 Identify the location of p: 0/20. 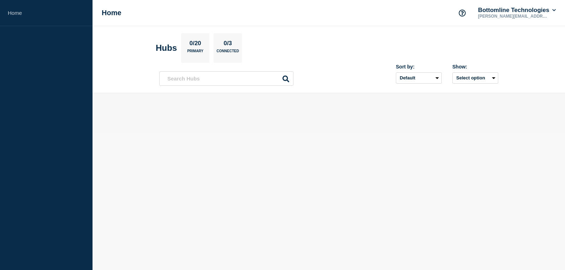
(195, 44).